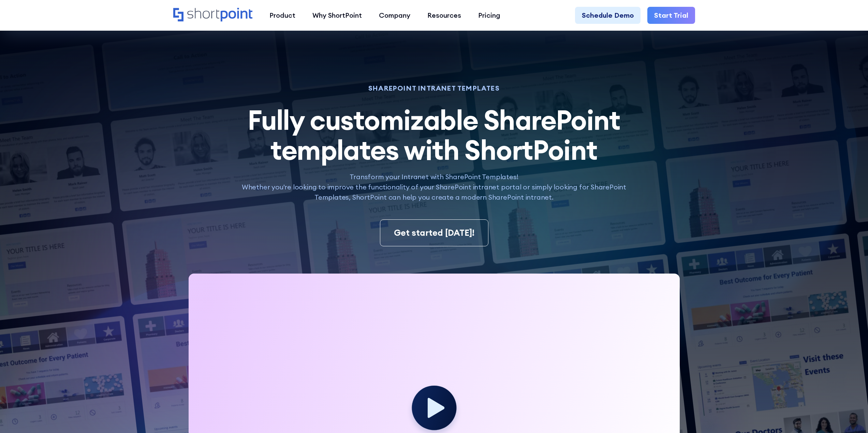 The width and height of the screenshot is (868, 433). What do you see at coordinates (394, 16) in the screenshot?
I see `a: Company` at bounding box center [394, 16].